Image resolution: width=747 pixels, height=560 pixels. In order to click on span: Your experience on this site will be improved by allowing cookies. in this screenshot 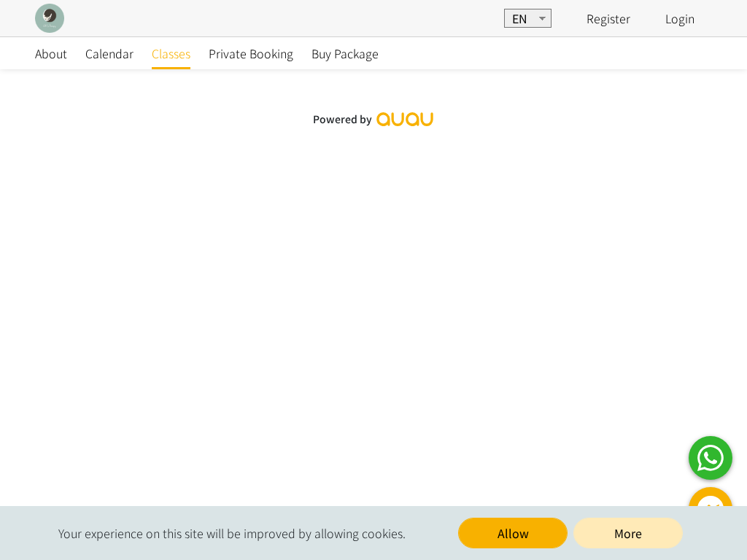, I will do `click(232, 533)`.